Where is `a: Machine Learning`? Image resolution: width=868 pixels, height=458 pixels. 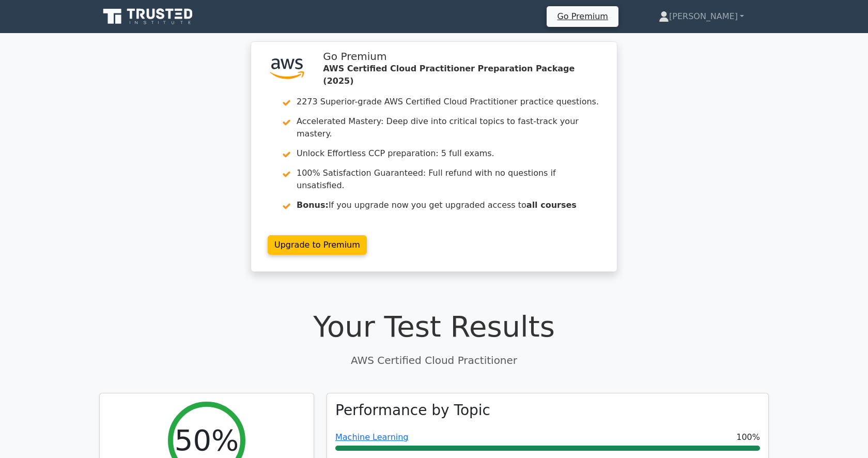 a: Machine Learning is located at coordinates (372, 437).